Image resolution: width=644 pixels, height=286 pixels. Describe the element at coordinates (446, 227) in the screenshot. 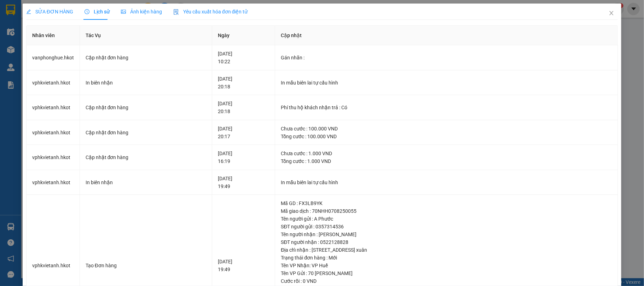

I see `div: SĐT người gửi : 0357314536` at that location.